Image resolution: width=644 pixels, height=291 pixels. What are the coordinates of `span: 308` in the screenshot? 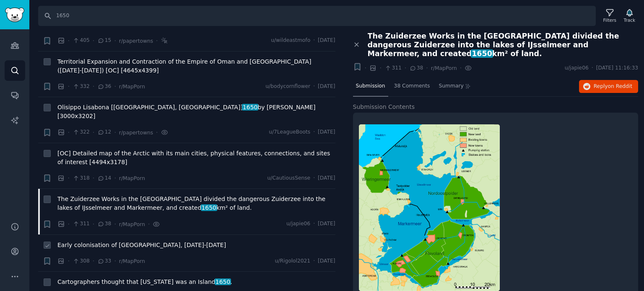 It's located at (81, 262).